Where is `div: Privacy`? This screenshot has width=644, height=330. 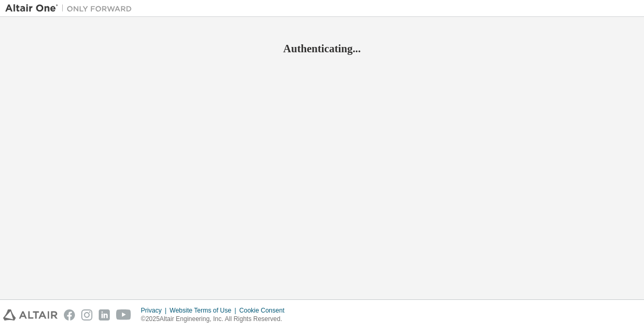
div: Privacy is located at coordinates (155, 311).